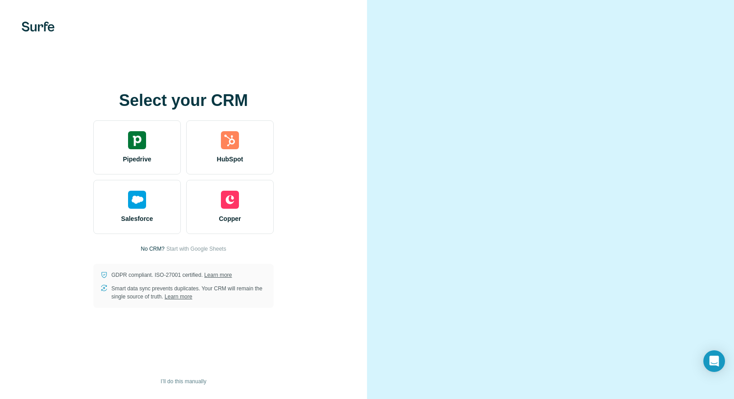 This screenshot has height=399, width=734. What do you see at coordinates (152, 249) in the screenshot?
I see `p: No CRM?` at bounding box center [152, 249].